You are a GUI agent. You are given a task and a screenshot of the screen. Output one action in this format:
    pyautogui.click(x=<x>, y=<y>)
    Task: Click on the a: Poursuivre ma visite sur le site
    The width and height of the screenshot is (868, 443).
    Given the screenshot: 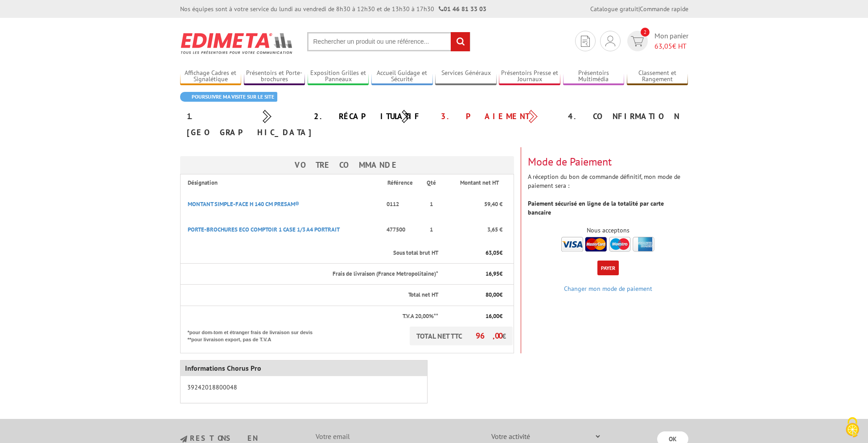 What is the action you would take?
    pyautogui.click(x=229, y=97)
    